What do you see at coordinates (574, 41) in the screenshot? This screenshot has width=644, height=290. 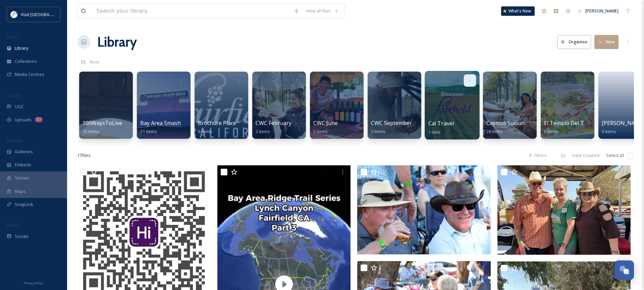 I see `button: Organise` at bounding box center [574, 41].